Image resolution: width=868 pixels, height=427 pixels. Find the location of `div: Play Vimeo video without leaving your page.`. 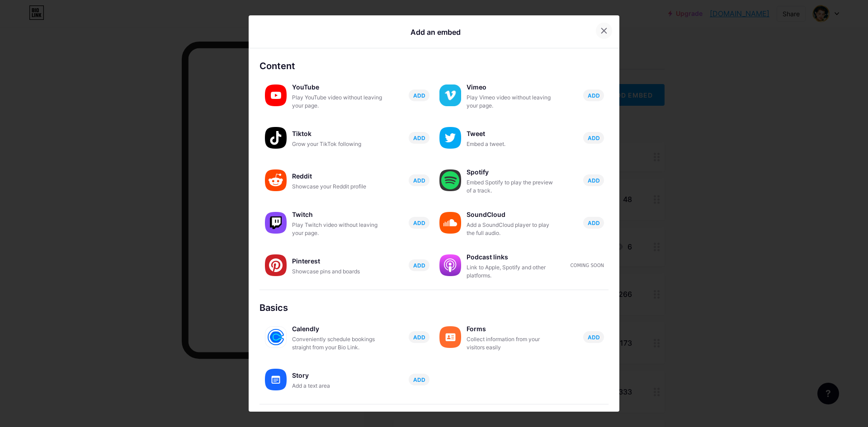

div: Play Vimeo video without leaving your page. is located at coordinates (512, 102).